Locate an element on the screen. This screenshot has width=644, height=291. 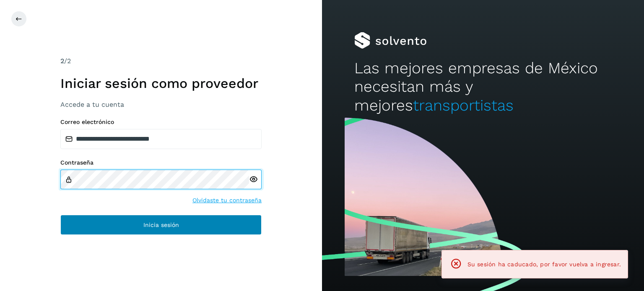
span: Inicia sesión is located at coordinates (161, 225).